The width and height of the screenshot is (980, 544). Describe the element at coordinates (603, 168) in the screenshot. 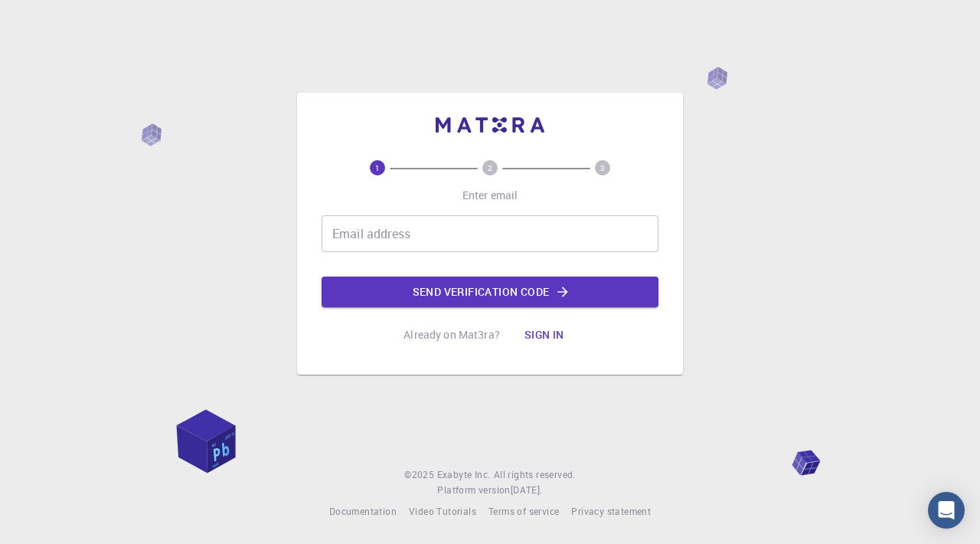

I see `text: 3` at that location.